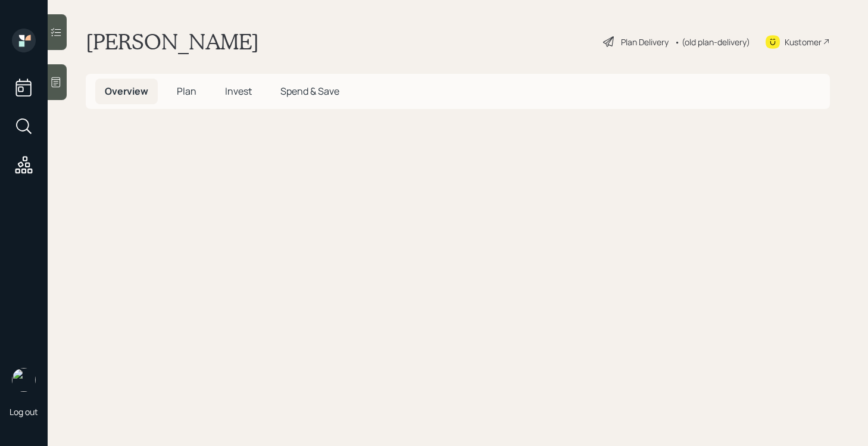 This screenshot has width=868, height=446. I want to click on span: Plan, so click(186, 91).